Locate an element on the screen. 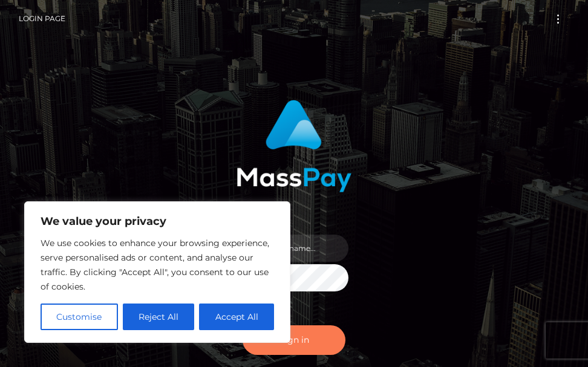 Image resolution: width=588 pixels, height=367 pixels. div: We value your privacy is located at coordinates (157, 272).